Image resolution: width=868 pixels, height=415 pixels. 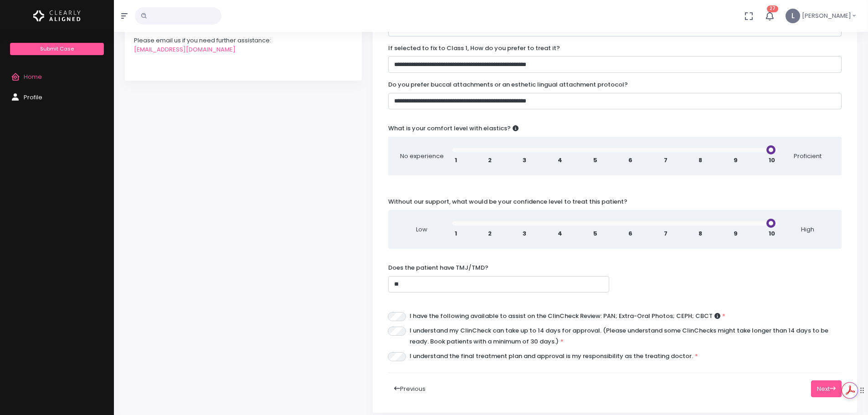 What do you see at coordinates (244, 41) in the screenshot?
I see `div: Please email us if you need further assistance:` at bounding box center [244, 41].